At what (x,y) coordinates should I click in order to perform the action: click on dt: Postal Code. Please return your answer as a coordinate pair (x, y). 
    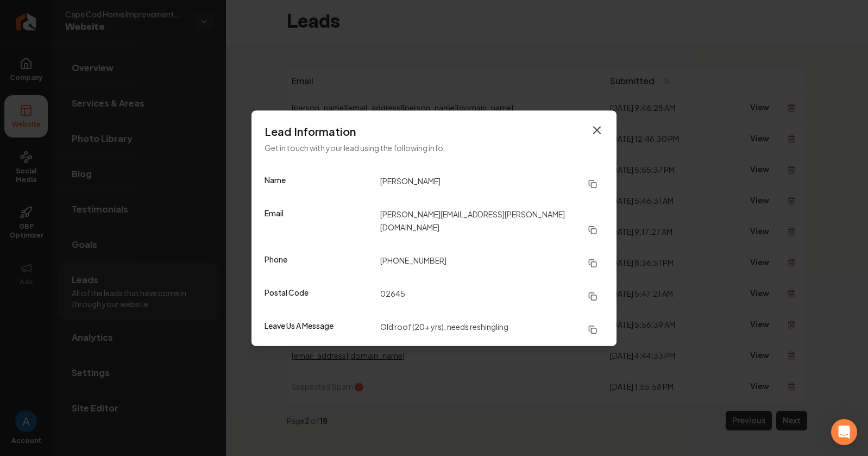
    Looking at the image, I should click on (318, 296).